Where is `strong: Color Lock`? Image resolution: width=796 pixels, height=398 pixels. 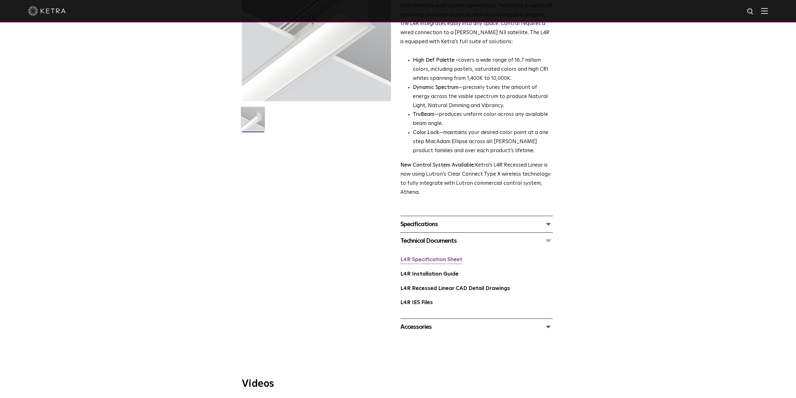
strong: Color Lock is located at coordinates (426, 132).